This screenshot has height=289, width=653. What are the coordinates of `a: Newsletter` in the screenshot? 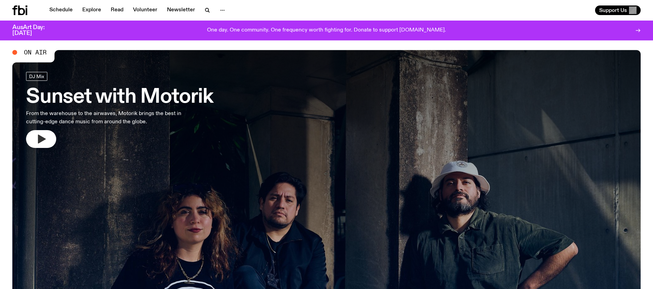 It's located at (181, 10).